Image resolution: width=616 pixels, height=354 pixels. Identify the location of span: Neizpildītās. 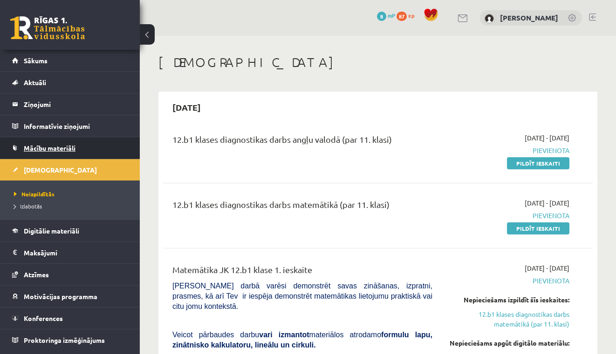
(34, 194).